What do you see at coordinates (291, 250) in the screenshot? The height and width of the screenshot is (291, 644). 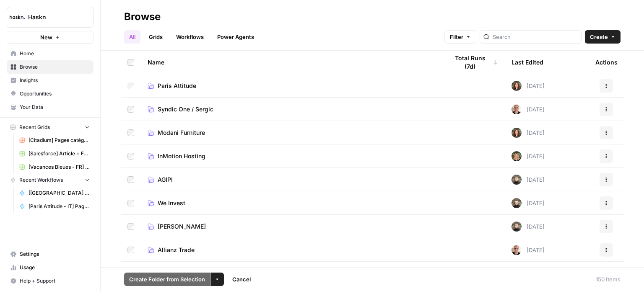 I see `a: Allianz Trade` at bounding box center [291, 250].